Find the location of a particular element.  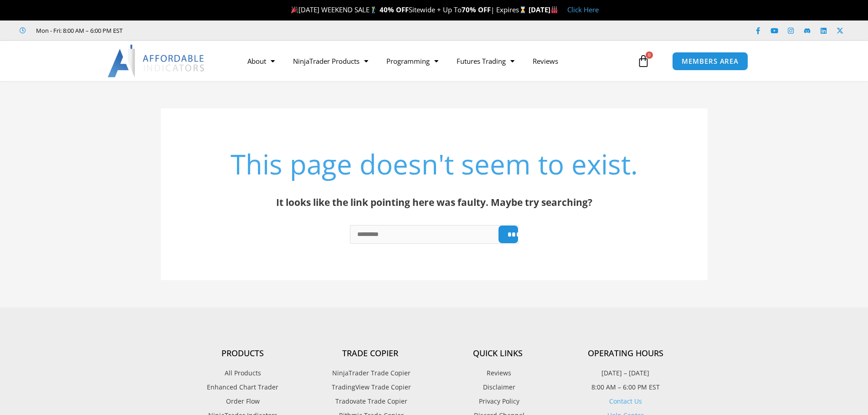

a: NinjaTrader Trade Copier is located at coordinates (370, 374).